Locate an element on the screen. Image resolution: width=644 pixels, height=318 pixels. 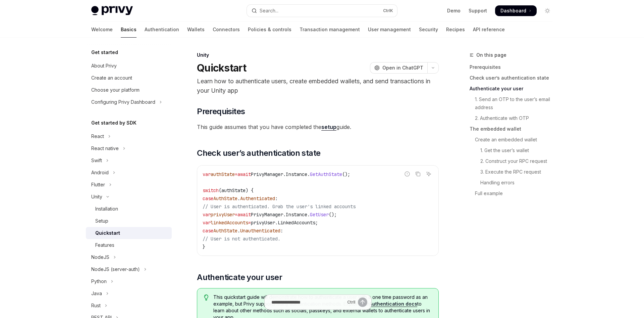
button: Toggle Configuring Privy Dashboard section is located at coordinates (129, 102).